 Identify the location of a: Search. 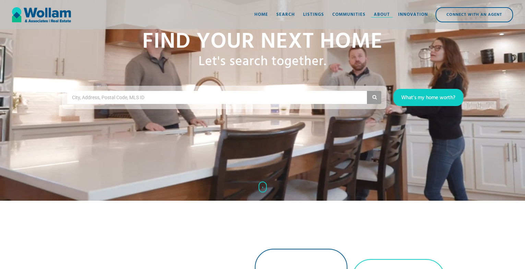
(286, 15).